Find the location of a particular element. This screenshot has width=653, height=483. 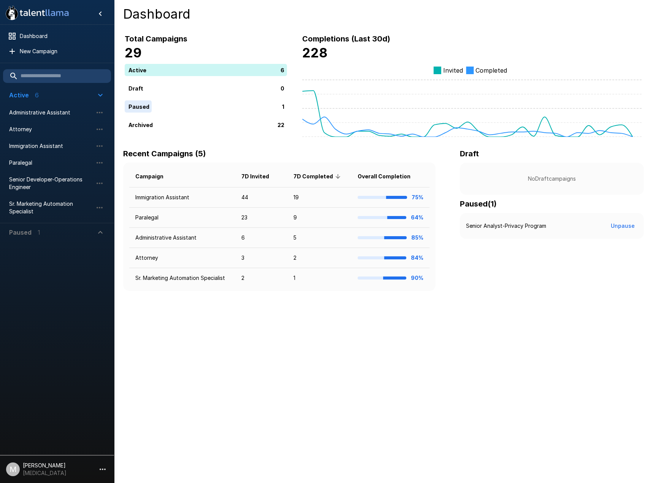

b: Total Campaigns is located at coordinates (156, 39).